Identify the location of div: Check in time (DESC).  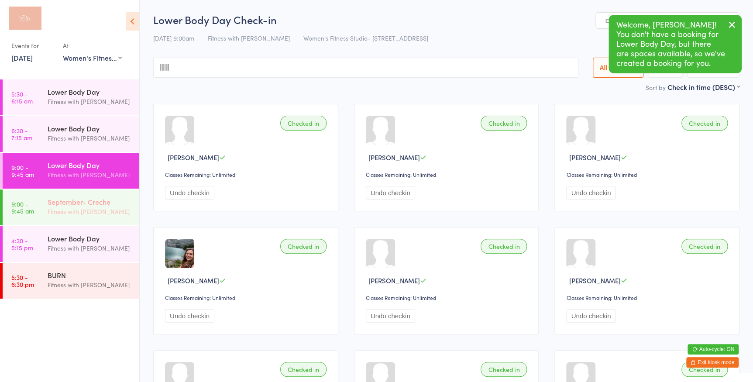
(703, 87).